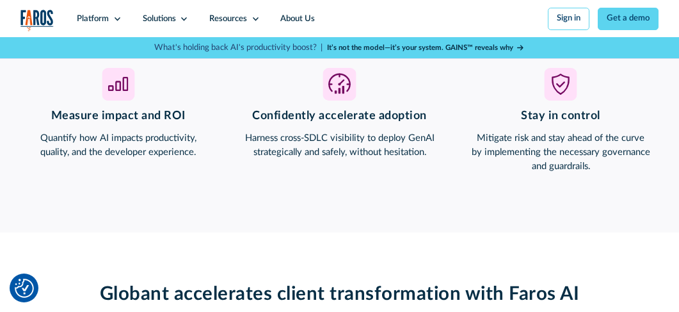 The height and width of the screenshot is (312, 679). Describe the element at coordinates (118, 145) in the screenshot. I see `p: Quantify how AI impacts productivity, quality, and the developer experience.` at that location.